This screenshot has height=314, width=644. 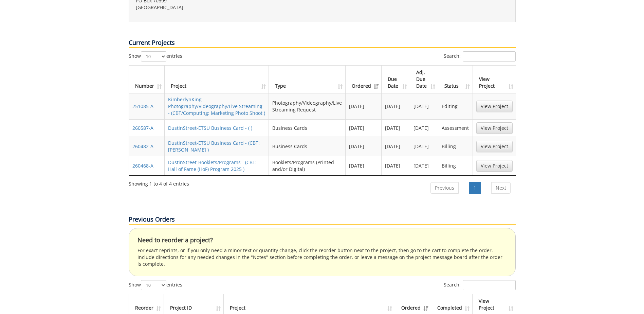 I want to click on th: Adj. Due Date: activate to sort column ascending, so click(x=424, y=79).